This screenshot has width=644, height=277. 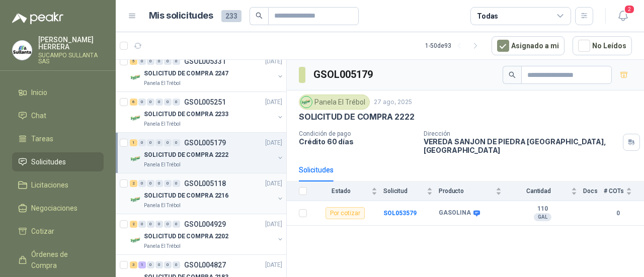 What do you see at coordinates (204, 265) in the screenshot?
I see `p: GSOL004827` at bounding box center [204, 265].